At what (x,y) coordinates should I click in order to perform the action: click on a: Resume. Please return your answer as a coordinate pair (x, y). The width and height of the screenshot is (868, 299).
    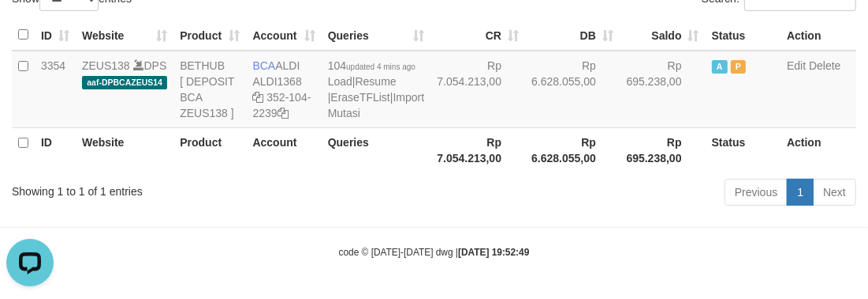
    Looking at the image, I should click on (376, 81).